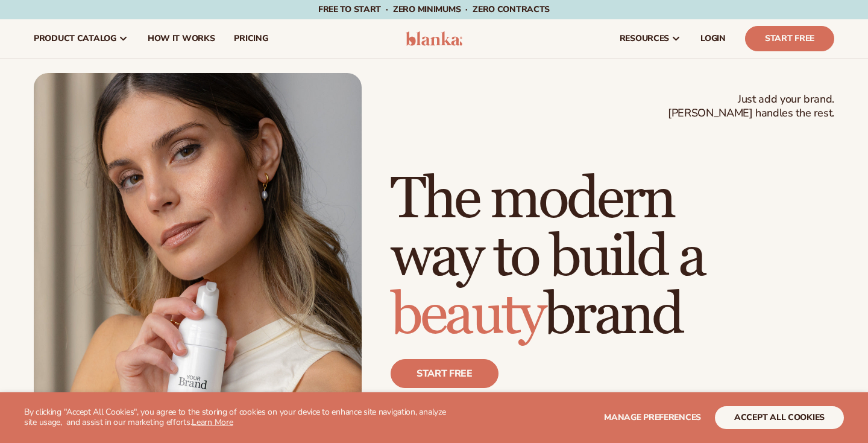 Image resolution: width=868 pixels, height=443 pixels. Describe the element at coordinates (467, 315) in the screenshot. I see `span: beauty` at that location.